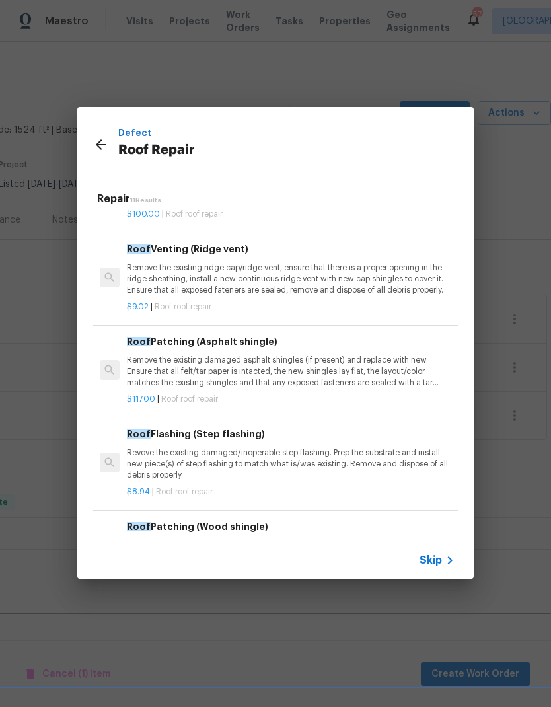 The height and width of the screenshot is (707, 551). I want to click on p: Defect, so click(258, 133).